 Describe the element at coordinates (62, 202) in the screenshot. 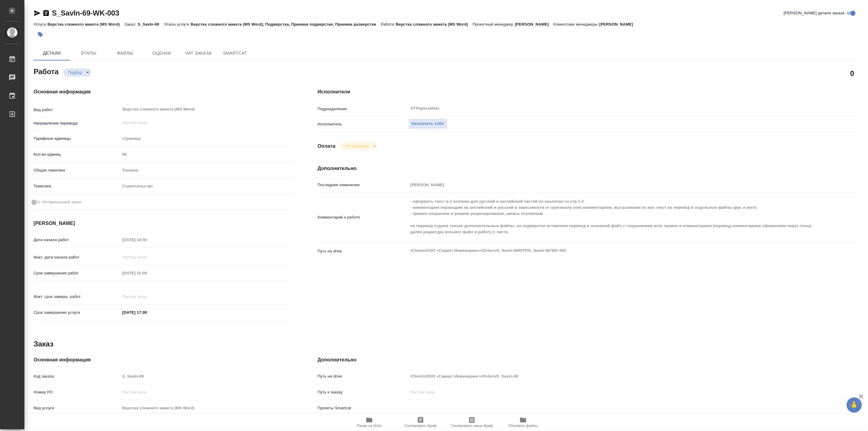

I see `span: Нотариальный заказ` at that location.